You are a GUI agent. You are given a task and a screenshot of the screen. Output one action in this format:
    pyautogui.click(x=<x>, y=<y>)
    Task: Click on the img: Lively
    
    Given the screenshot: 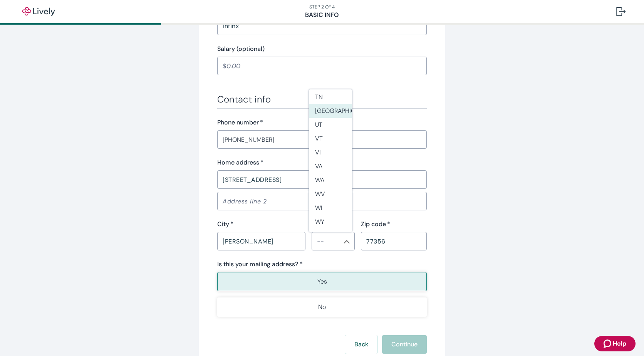 What is the action you would take?
    pyautogui.click(x=38, y=12)
    